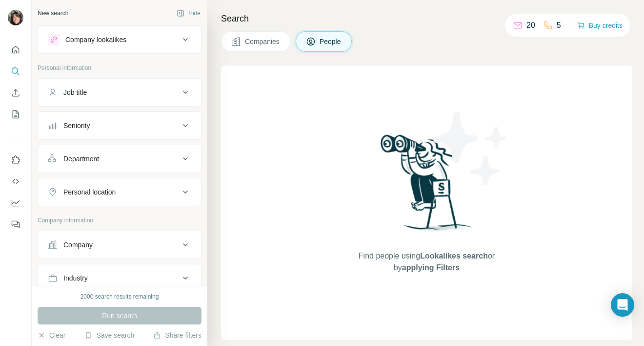  Describe the element at coordinates (53, 13) in the screenshot. I see `div: New search` at that location.